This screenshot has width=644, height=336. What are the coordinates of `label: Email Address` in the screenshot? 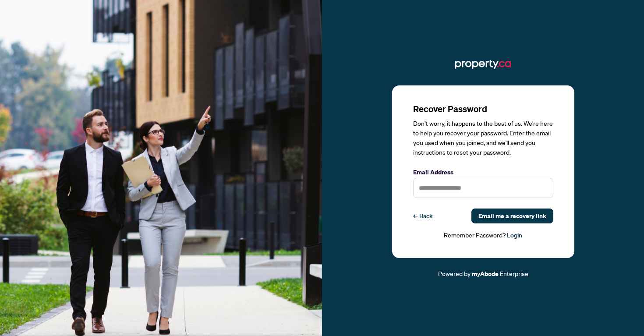 It's located at (483, 172).